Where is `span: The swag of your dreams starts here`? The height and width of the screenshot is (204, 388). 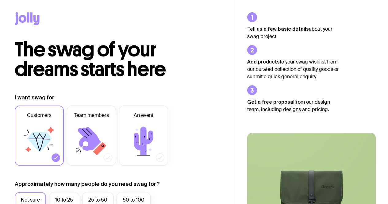
span: The swag of your dreams starts here is located at coordinates (90, 59).